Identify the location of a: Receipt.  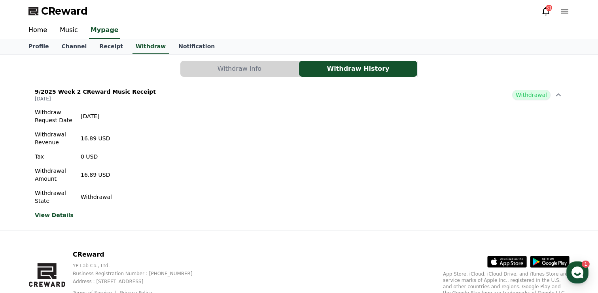
(111, 47).